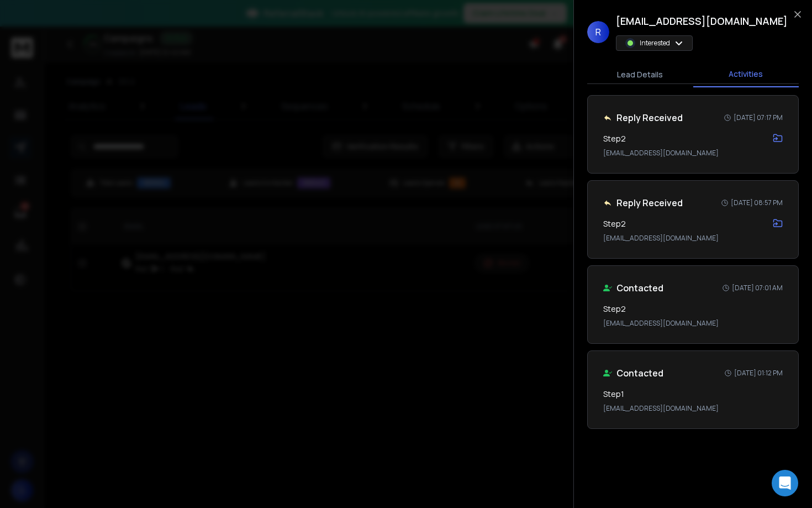 The height and width of the screenshot is (508, 812). Describe the element at coordinates (785, 483) in the screenshot. I see `div: Open Intercom Messenger` at that location.